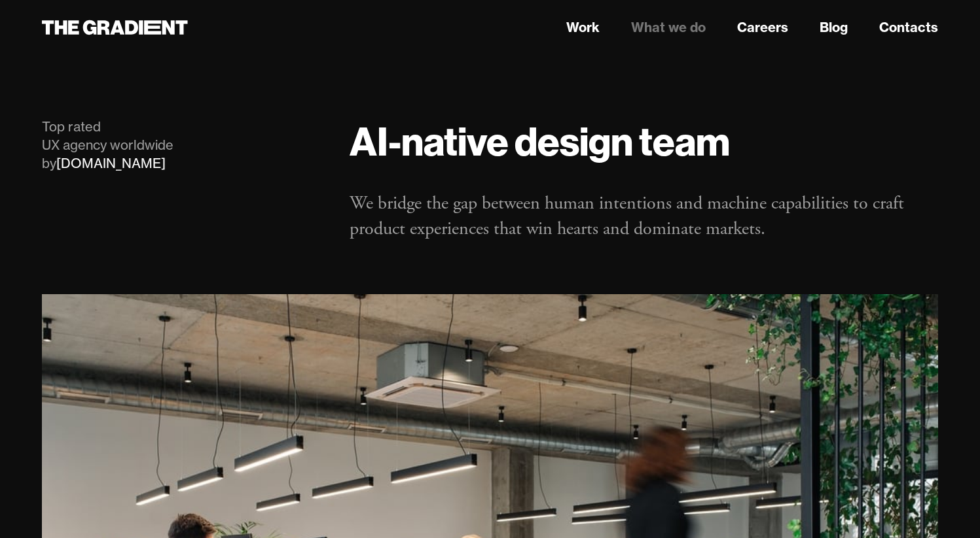 This screenshot has height=538, width=980. Describe the element at coordinates (909, 28) in the screenshot. I see `a: Contacts` at that location.